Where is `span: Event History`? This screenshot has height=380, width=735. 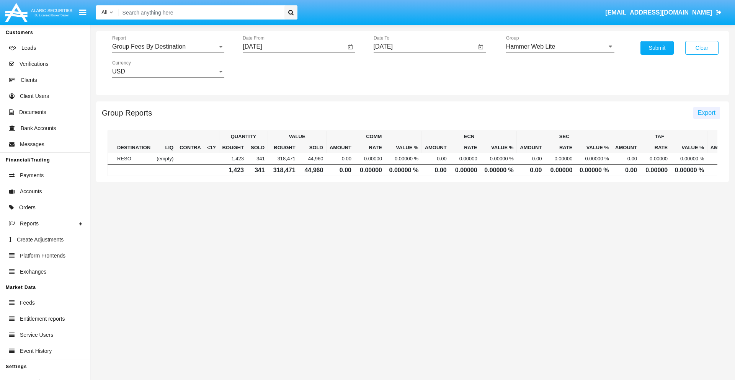 span: Event History is located at coordinates (36, 351).